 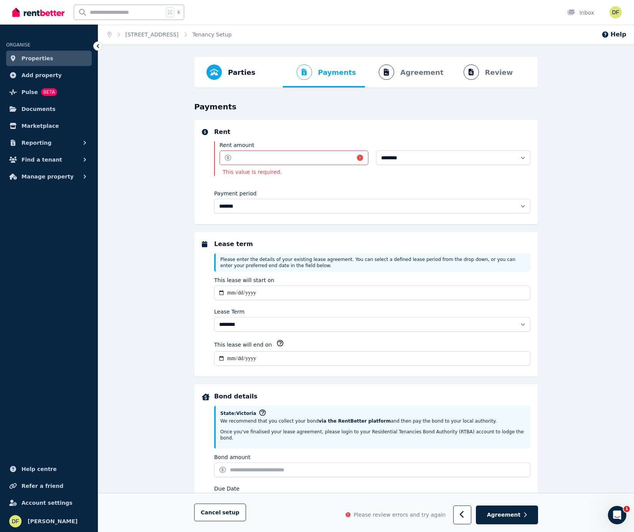 What do you see at coordinates (507, 515) in the screenshot?
I see `button: Agreement` at bounding box center [507, 515].